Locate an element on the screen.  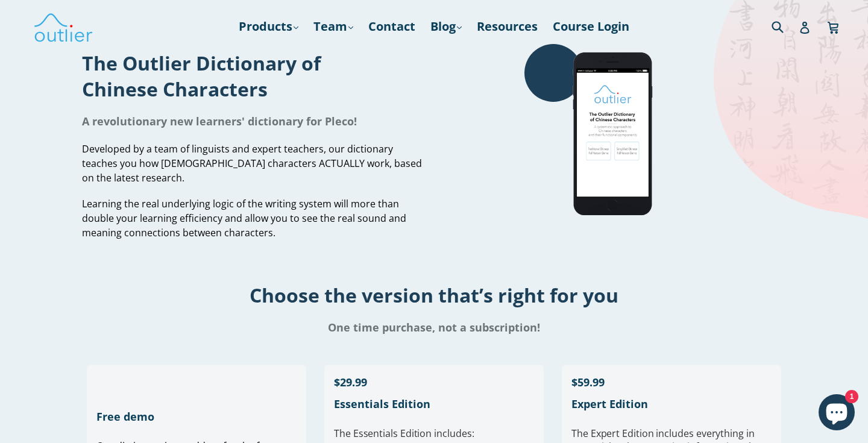
h1: Expert Edition is located at coordinates (671, 404).